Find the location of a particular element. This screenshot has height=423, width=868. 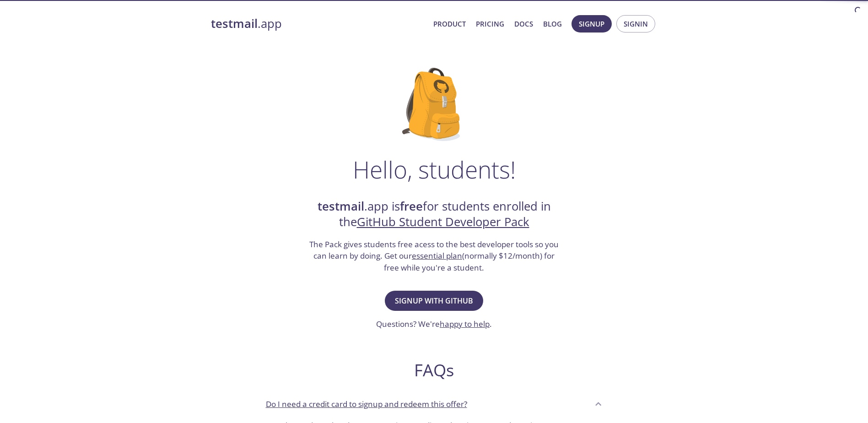

strong: free is located at coordinates (411, 206).